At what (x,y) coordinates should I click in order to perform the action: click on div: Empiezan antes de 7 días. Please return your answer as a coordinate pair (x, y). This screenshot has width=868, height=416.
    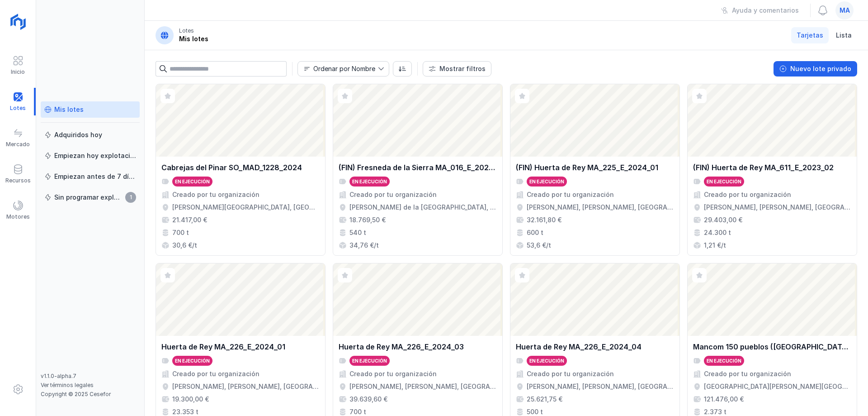
    Looking at the image, I should click on (95, 176).